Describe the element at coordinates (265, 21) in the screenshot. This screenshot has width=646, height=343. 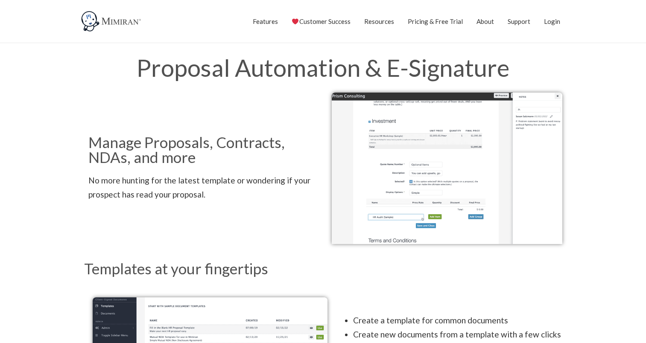
I see `a: Features` at that location.